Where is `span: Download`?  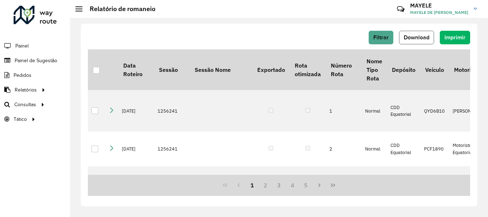 span: Download is located at coordinates (416, 37).